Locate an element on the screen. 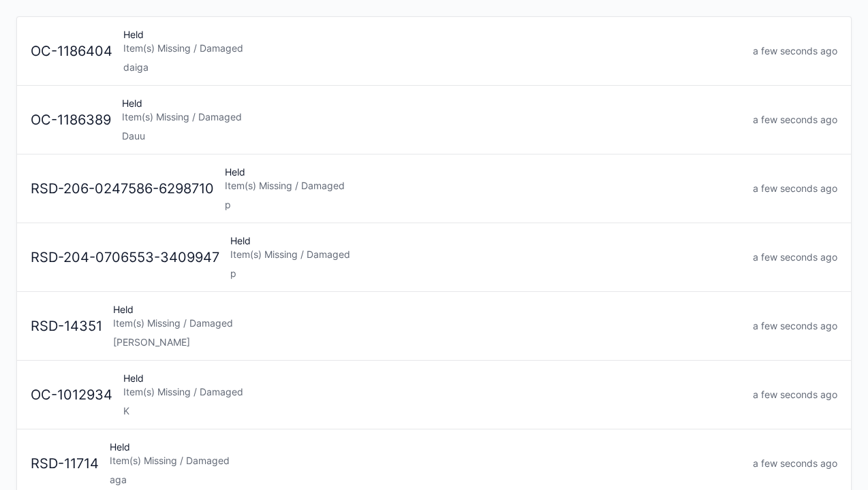 This screenshot has height=490, width=868. a: OC-1186389HeldItem(s) Missing / DamagedDauua few seconds ago is located at coordinates (434, 120).